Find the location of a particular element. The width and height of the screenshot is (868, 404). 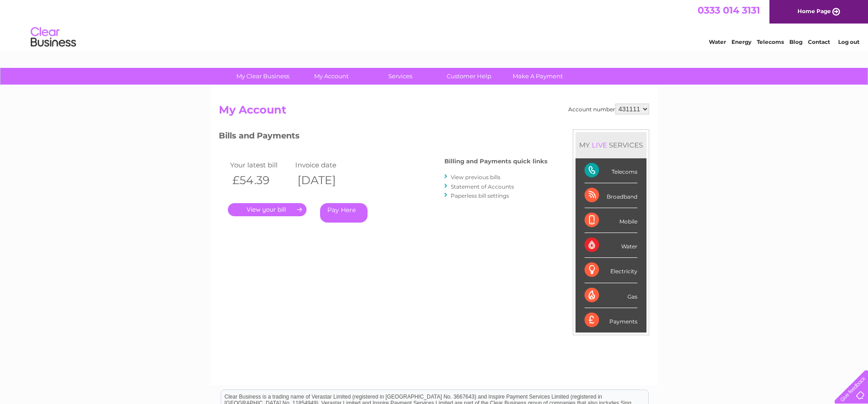

a: Water is located at coordinates (717, 42).